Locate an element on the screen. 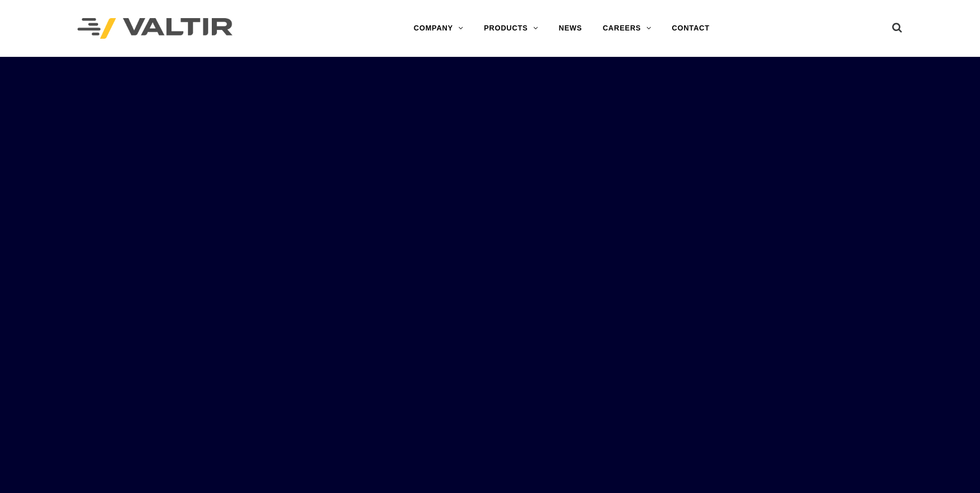 This screenshot has height=493, width=980. a: COMPANY is located at coordinates (438, 29).